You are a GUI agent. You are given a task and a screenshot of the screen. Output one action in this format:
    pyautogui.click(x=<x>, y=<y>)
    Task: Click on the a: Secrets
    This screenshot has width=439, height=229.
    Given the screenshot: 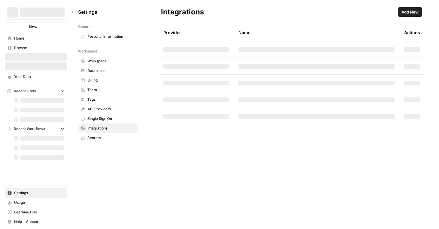 What is the action you would take?
    pyautogui.click(x=108, y=138)
    